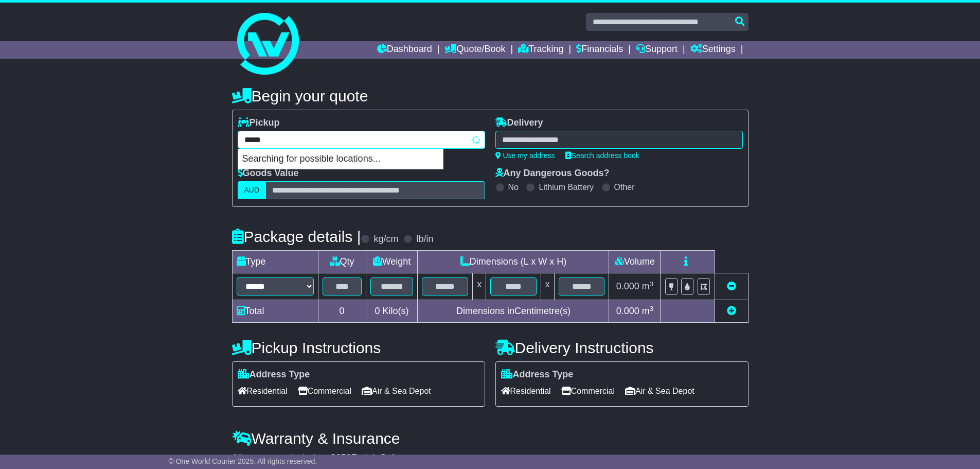  I want to click on a: Tracking, so click(541, 50).